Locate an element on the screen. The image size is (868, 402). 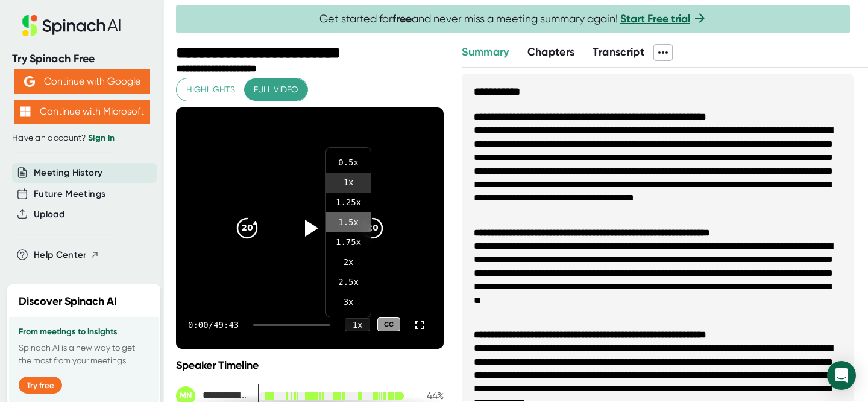
li: 1.75 x is located at coordinates (349, 242).